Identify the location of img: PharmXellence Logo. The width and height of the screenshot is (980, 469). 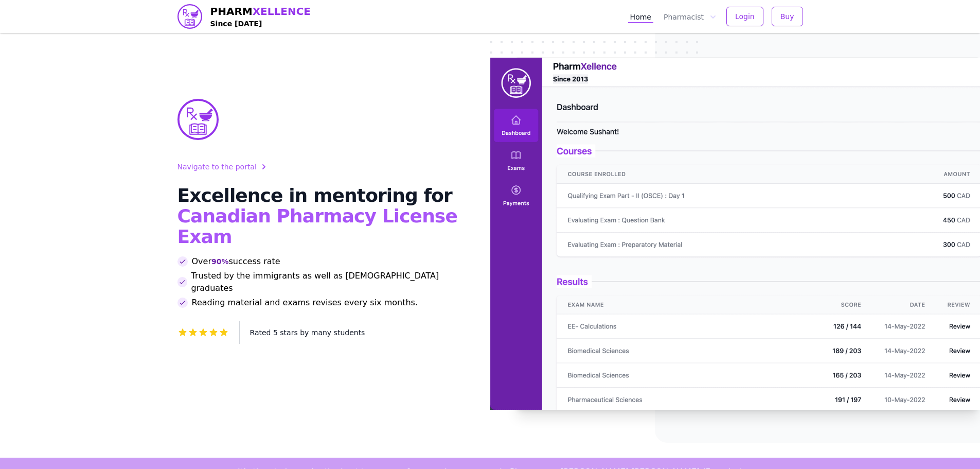
(198, 119).